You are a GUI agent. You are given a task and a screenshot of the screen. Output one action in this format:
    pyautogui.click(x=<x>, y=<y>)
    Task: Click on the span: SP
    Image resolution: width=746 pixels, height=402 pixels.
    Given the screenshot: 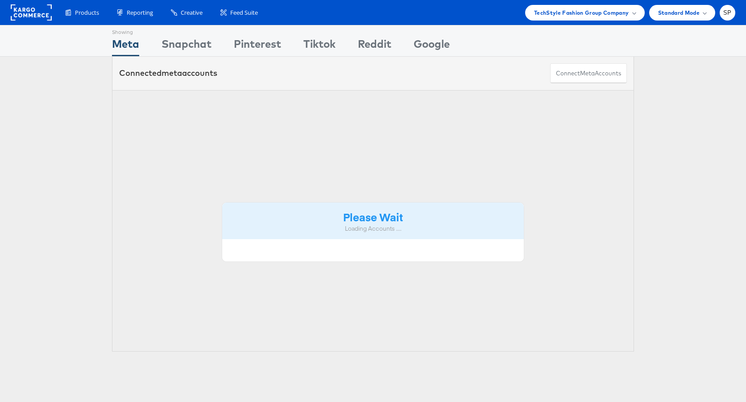 What is the action you would take?
    pyautogui.click(x=727, y=12)
    